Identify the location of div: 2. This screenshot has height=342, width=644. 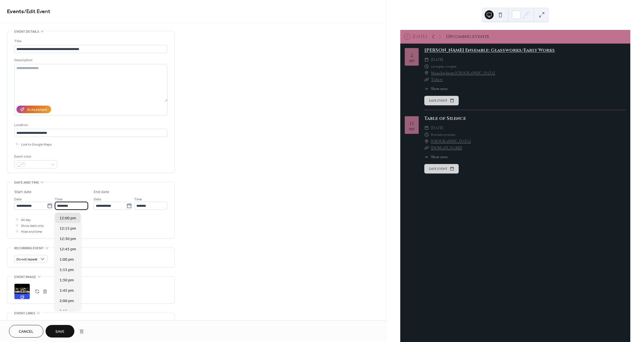
(412, 55).